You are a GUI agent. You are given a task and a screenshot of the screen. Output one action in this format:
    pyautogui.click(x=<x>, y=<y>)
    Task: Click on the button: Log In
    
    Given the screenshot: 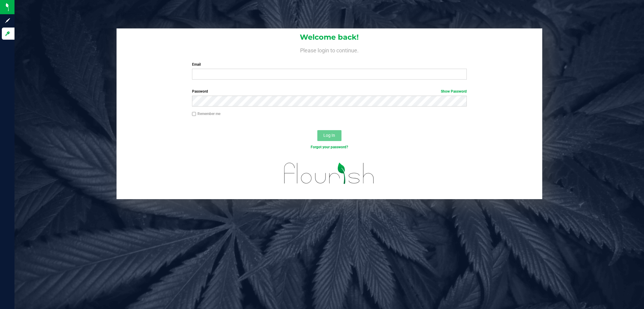 What is the action you would take?
    pyautogui.click(x=330, y=135)
    